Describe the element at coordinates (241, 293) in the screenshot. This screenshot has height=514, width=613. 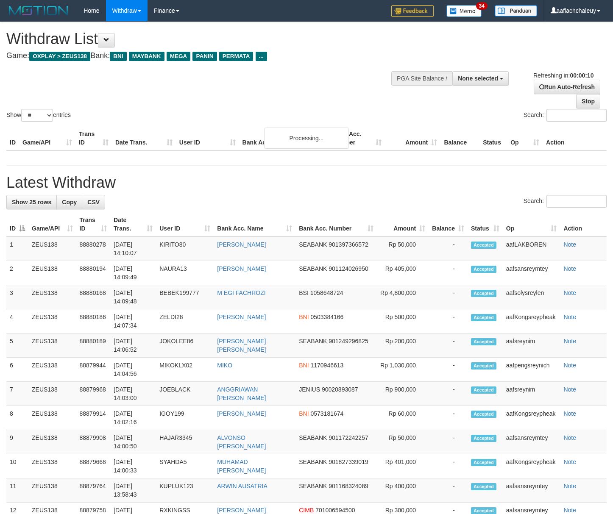
I see `a: M EGI FACHROZI` at that location.